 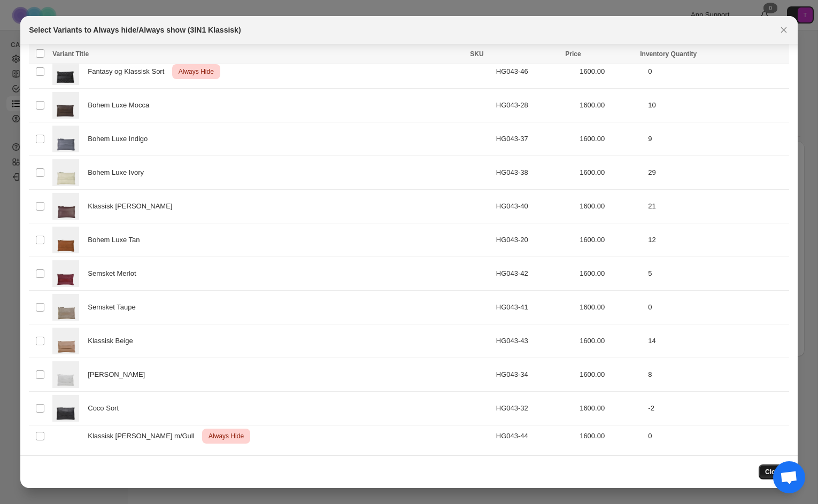 What do you see at coordinates (476, 54) in the screenshot?
I see `span: SKU` at bounding box center [476, 54].